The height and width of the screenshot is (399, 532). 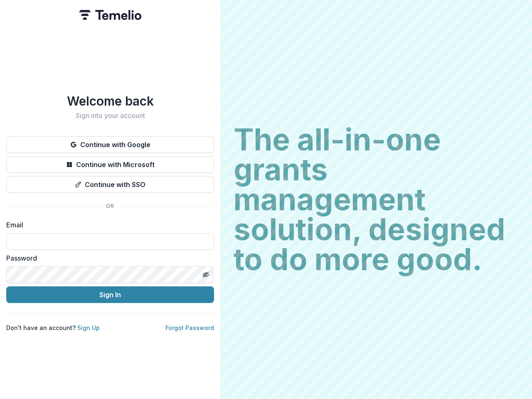 I want to click on p: Don't have an account?, so click(x=53, y=327).